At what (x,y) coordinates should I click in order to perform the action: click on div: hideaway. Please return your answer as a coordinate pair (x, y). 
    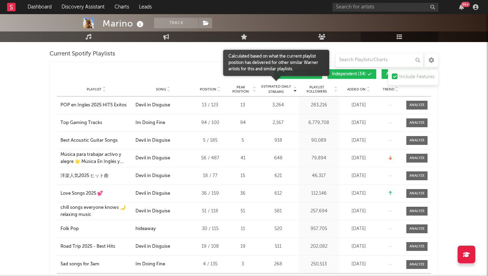
    Looking at the image, I should click on (146, 229).